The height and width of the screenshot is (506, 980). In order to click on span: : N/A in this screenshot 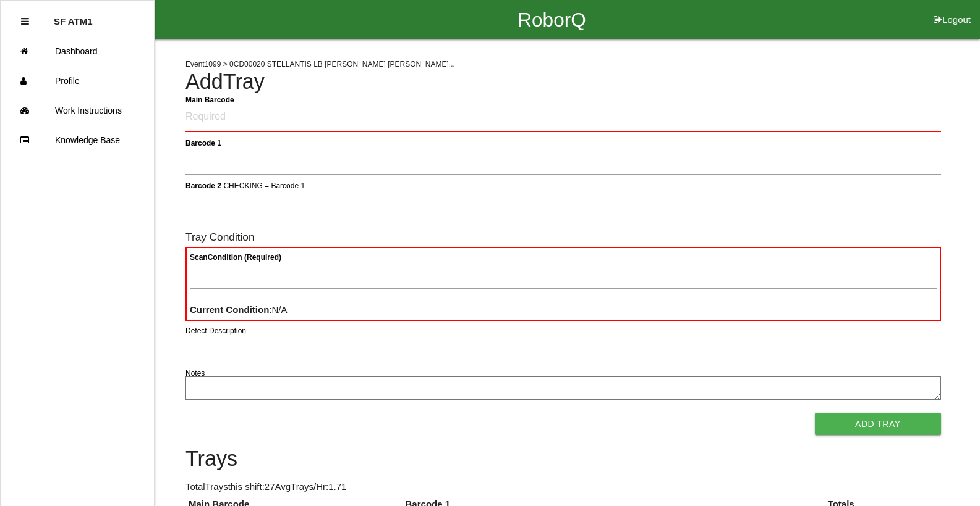, I will do `click(238, 309)`.